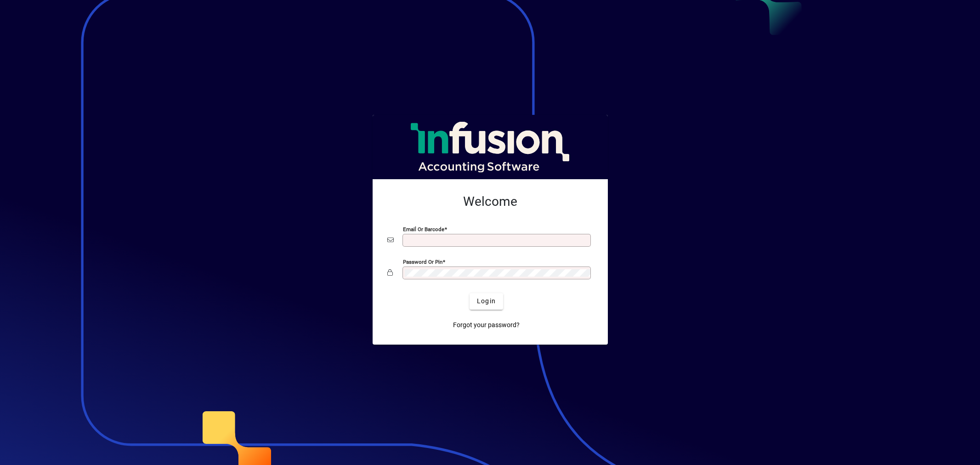  What do you see at coordinates (424, 229) in the screenshot?
I see `mat-label: Email or Barcode` at bounding box center [424, 229].